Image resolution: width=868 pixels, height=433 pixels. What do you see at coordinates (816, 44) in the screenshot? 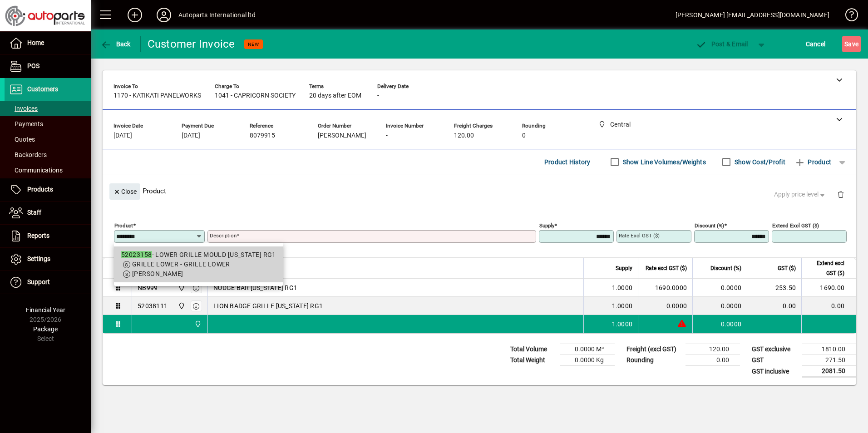
I see `button: Cancel` at bounding box center [816, 44].